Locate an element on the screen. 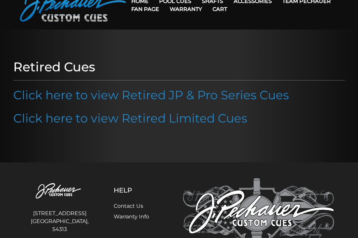  a: Click here to view Retired JP & Pro Series Cues is located at coordinates (151, 95).